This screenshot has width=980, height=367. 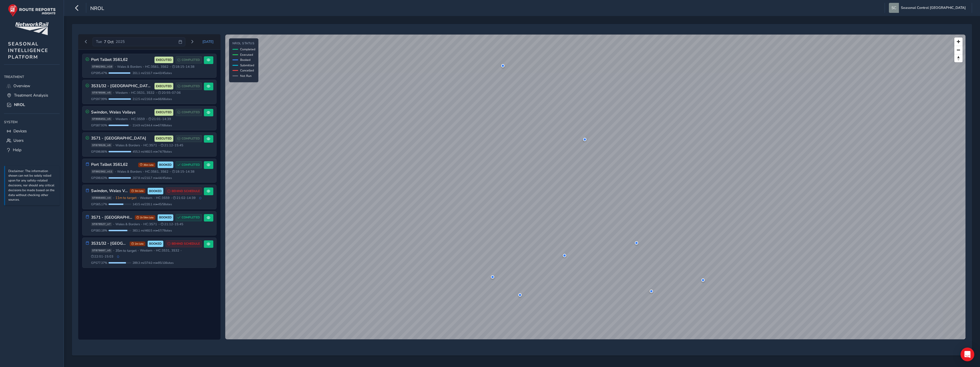 What do you see at coordinates (244, 44) in the screenshot?
I see `h4: NROL Status` at bounding box center [244, 44].